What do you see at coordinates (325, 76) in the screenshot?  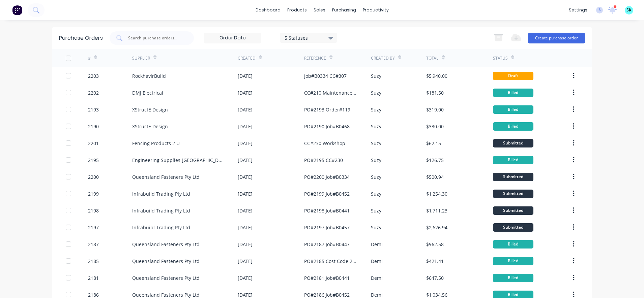 I see `div: Job#B0334 CC#307` at bounding box center [325, 76].